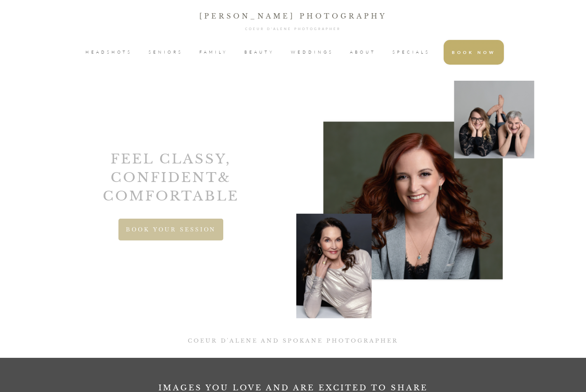 The width and height of the screenshot is (586, 392). What do you see at coordinates (213, 53) in the screenshot?
I see `span: FAMILY` at bounding box center [213, 53].